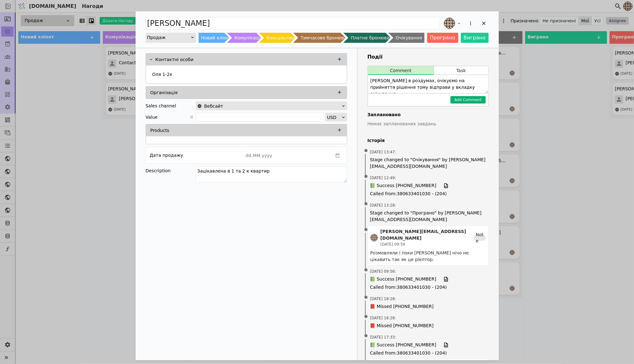  I want to click on p: Products, so click(160, 130).